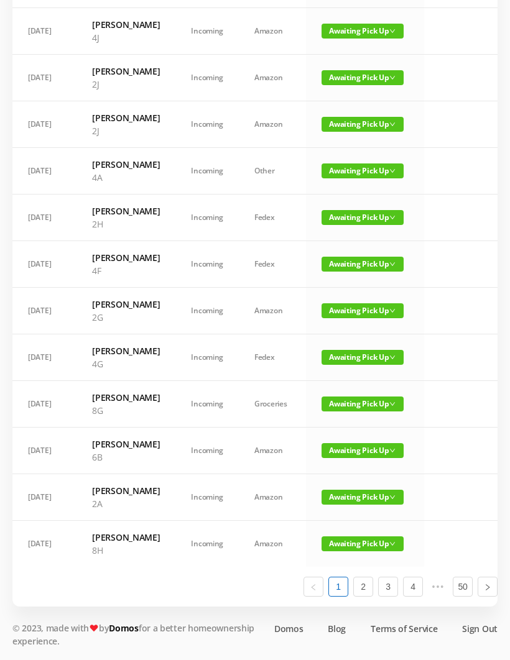  Describe the element at coordinates (462, 587) in the screenshot. I see `li: 50` at that location.